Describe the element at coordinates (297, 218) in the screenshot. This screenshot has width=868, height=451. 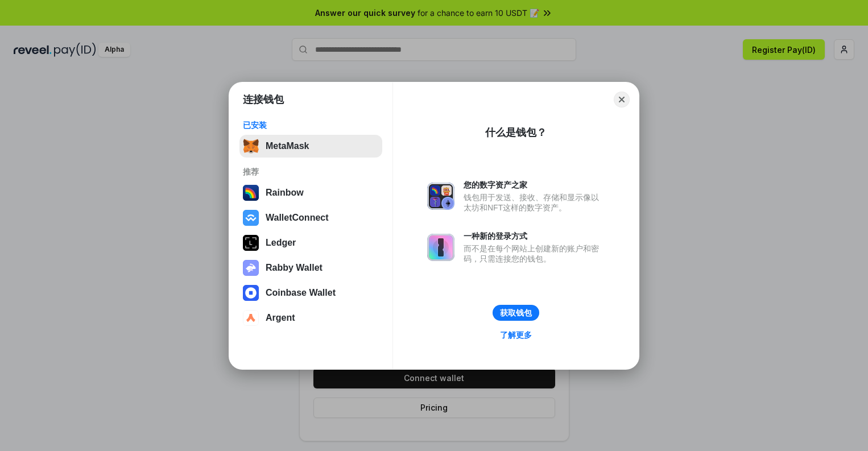
I see `div: WalletConnect` at that location.